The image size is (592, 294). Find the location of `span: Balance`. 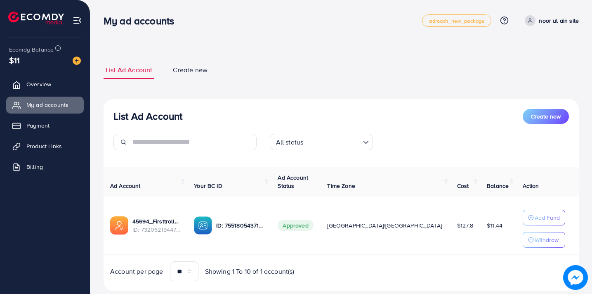

span: Balance is located at coordinates (497, 186).